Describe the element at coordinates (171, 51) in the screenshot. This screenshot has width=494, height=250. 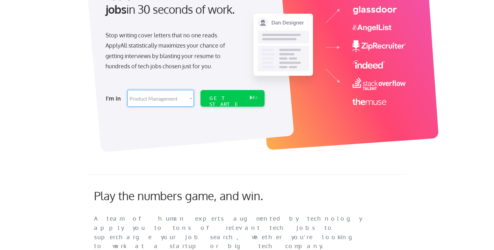
I see `div: Stop writing cover letters that no one reads. ApplyAll statistically maximizes your chance of get...` at that location.